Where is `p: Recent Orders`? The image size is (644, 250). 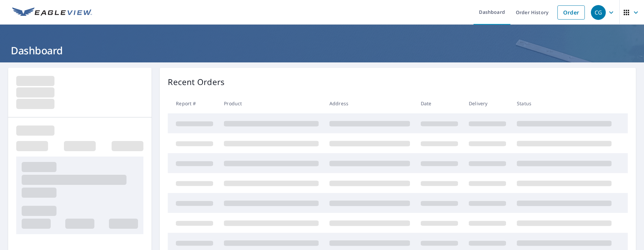
p: Recent Orders is located at coordinates (196, 82).